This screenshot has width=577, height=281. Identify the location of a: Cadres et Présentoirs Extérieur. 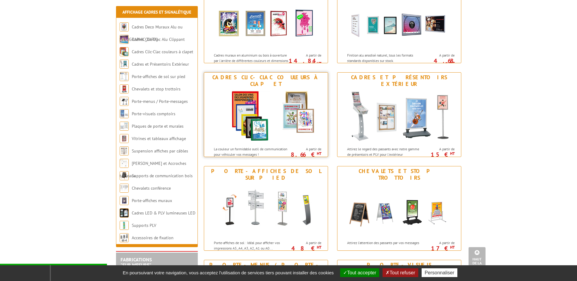
(160, 64).